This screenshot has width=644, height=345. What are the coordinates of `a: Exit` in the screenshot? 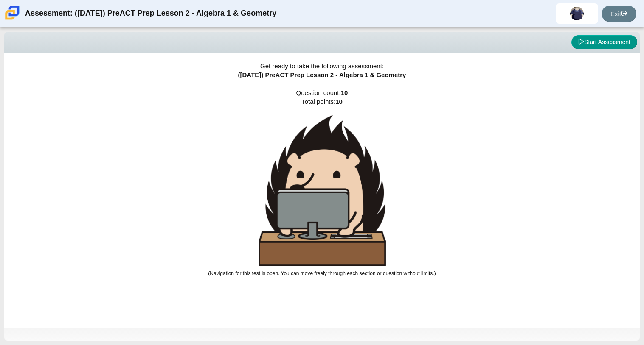 It's located at (619, 13).